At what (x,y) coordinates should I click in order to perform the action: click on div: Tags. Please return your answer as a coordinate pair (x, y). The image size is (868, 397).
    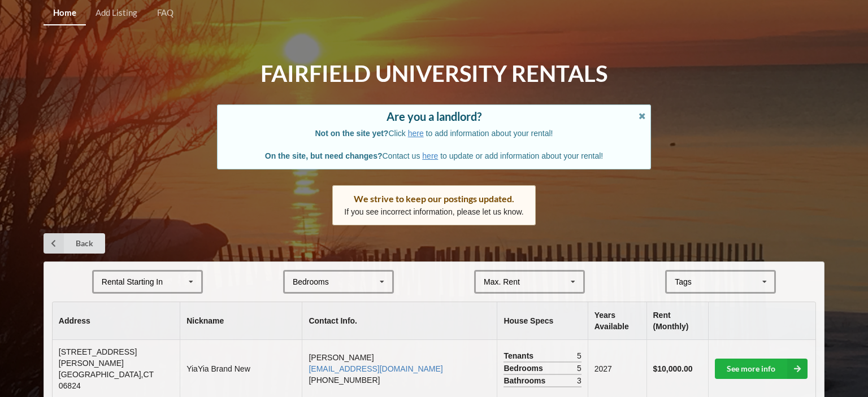
    Looking at the image, I should click on (690, 282).